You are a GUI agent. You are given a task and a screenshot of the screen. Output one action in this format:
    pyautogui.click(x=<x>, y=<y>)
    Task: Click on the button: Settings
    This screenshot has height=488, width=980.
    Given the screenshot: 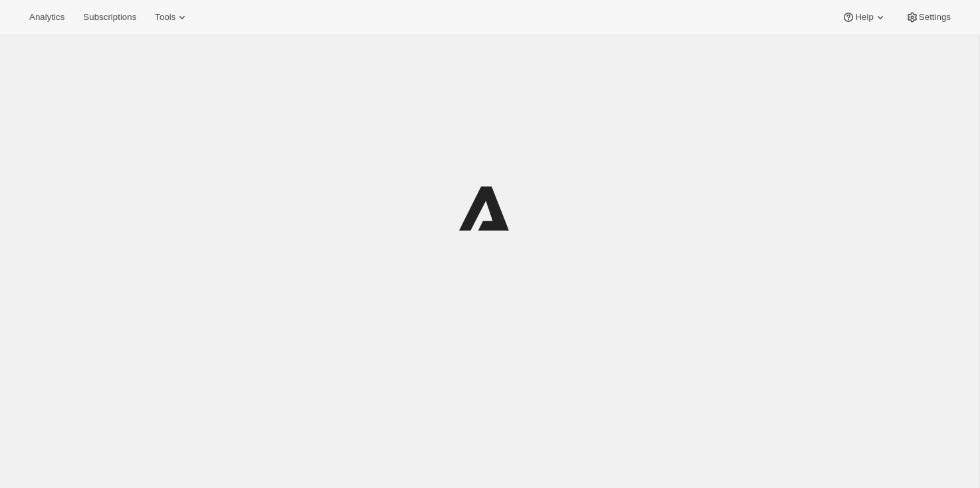 What is the action you would take?
    pyautogui.click(x=928, y=17)
    